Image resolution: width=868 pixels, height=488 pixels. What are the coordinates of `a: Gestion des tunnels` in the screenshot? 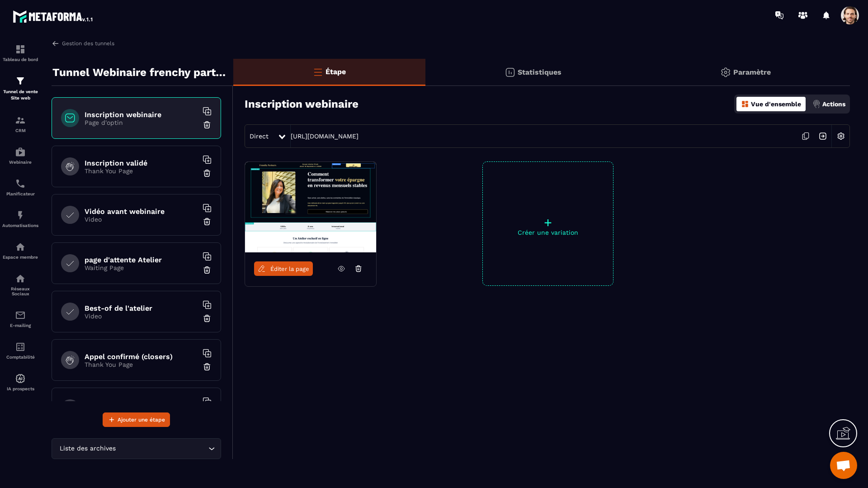 It's located at (83, 43).